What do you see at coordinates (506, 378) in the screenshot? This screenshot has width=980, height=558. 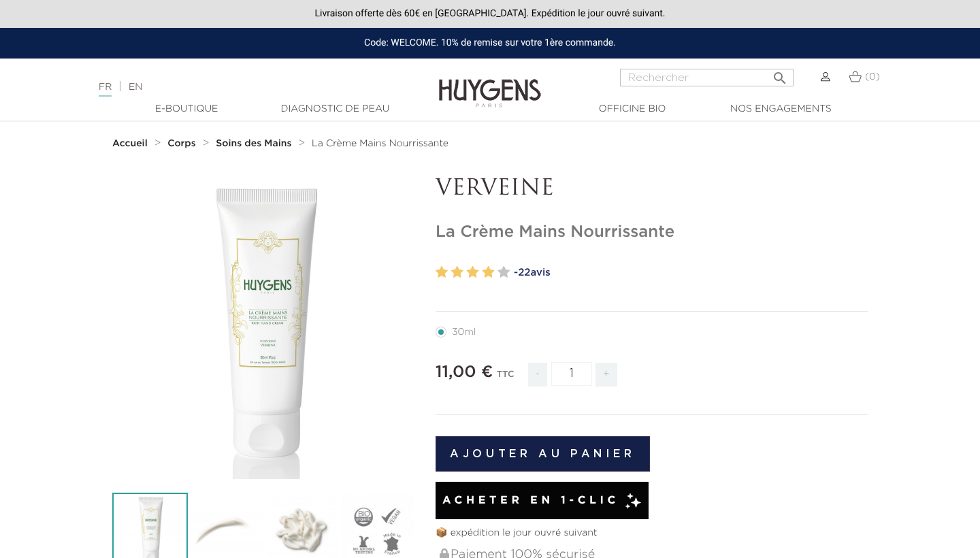 I see `div: TTC` at bounding box center [506, 378].